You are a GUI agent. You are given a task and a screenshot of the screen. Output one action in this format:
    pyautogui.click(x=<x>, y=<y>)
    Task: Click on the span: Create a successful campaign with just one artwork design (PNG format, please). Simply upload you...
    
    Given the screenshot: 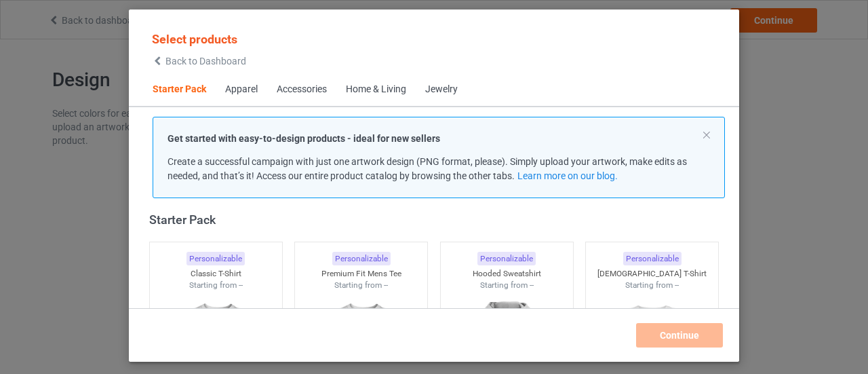 What is the action you would take?
    pyautogui.click(x=427, y=168)
    